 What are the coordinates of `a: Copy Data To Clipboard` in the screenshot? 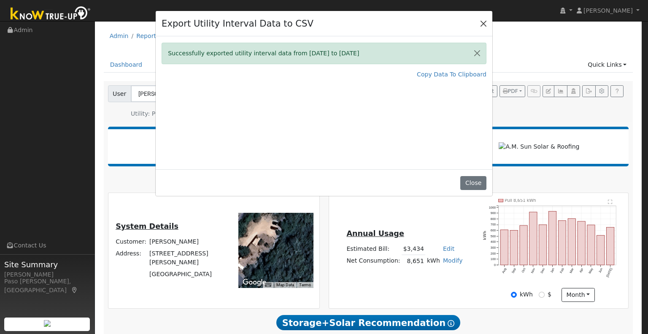 It's located at (451, 74).